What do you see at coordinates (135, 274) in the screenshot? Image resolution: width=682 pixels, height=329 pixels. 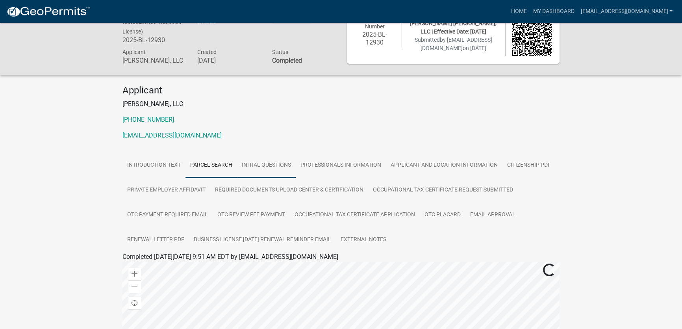 I see `div: Zoom in` at bounding box center [135, 274].